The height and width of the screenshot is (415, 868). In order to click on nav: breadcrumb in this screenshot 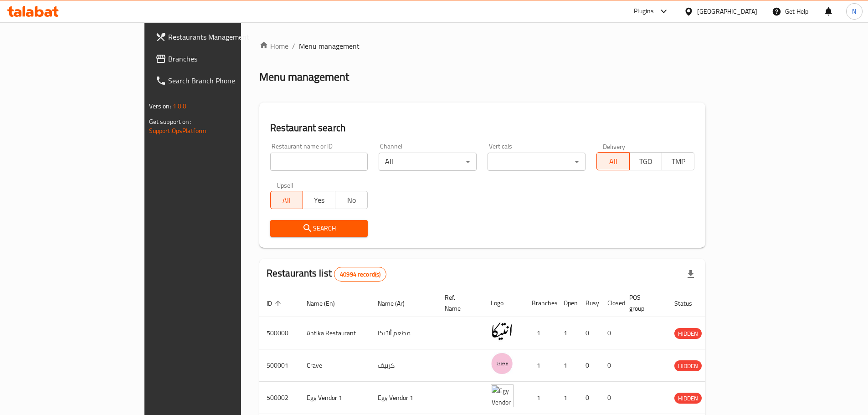, I will do `click(483, 46)`.